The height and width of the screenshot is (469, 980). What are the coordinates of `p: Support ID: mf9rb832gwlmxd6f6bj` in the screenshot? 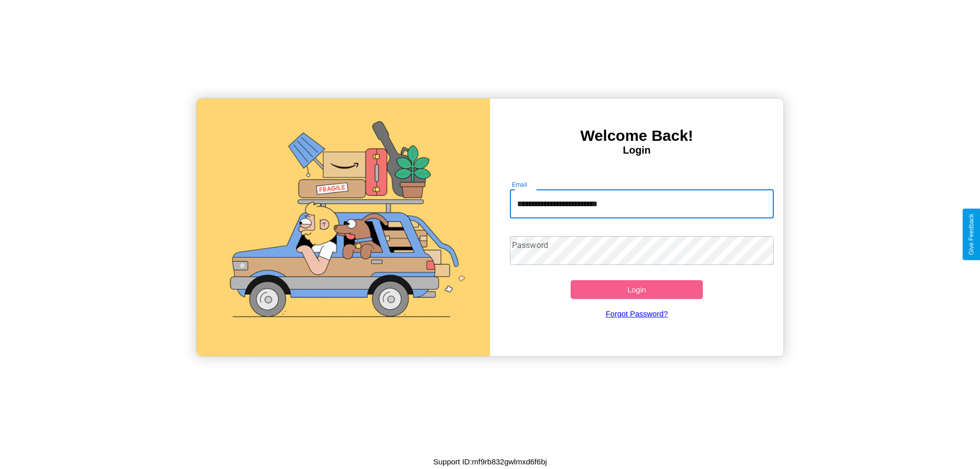 It's located at (490, 461).